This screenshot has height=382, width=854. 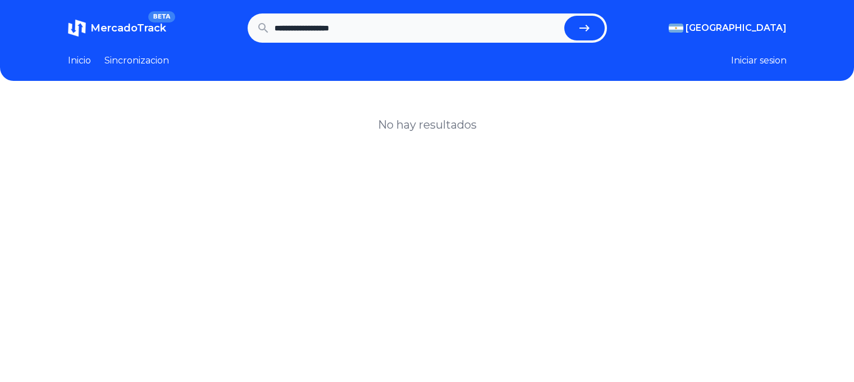 I want to click on img: Argentina, so click(x=676, y=28).